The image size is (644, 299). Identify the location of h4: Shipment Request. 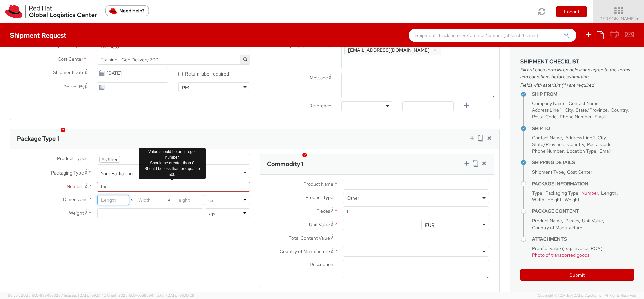
(38, 35).